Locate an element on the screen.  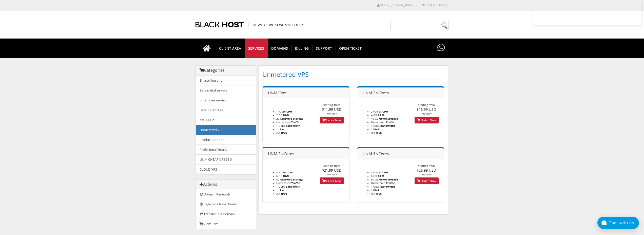
span: $21.99 USD is located at coordinates (332, 170).